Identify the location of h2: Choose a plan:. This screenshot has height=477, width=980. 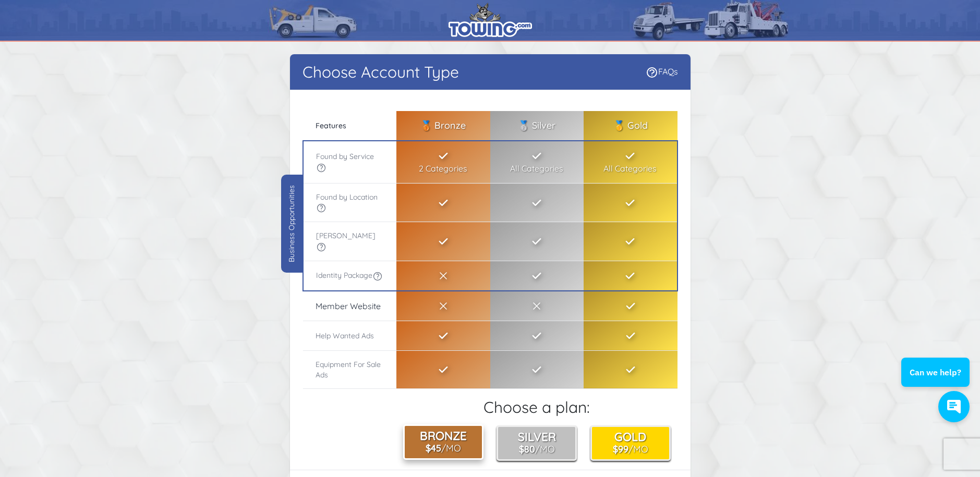
(537, 407).